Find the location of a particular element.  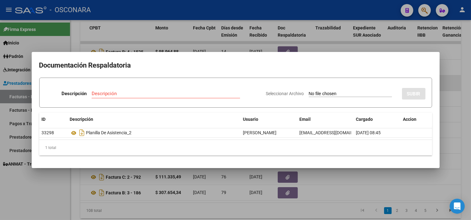

span: Accion is located at coordinates (409, 119).